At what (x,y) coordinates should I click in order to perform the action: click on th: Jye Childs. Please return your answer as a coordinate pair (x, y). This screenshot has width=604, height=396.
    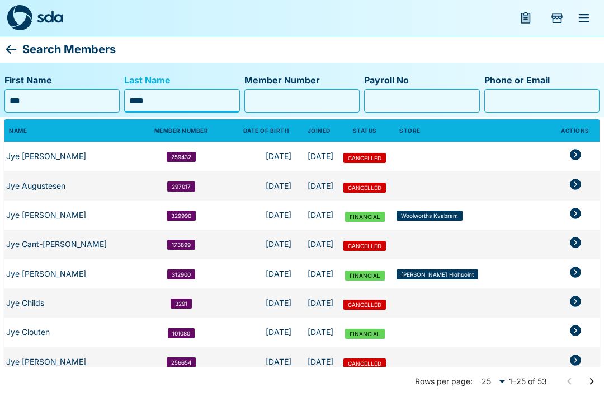
    Looking at the image, I should click on (72, 303).